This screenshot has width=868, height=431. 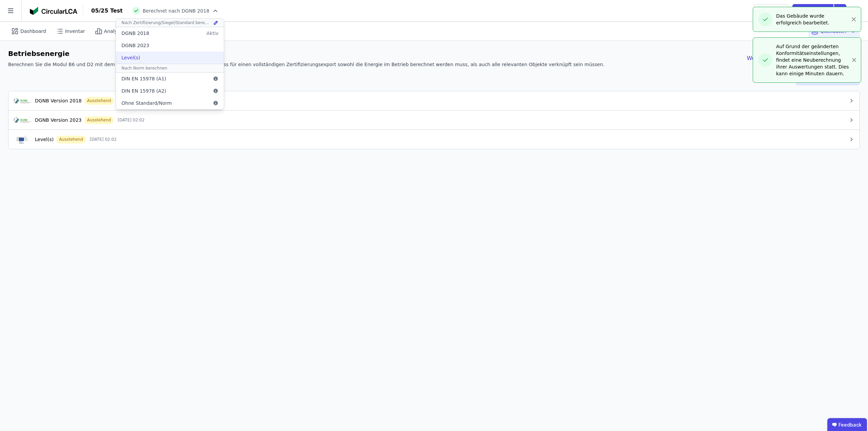 I want to click on span: DIN EN 15978 (A1), so click(x=144, y=79).